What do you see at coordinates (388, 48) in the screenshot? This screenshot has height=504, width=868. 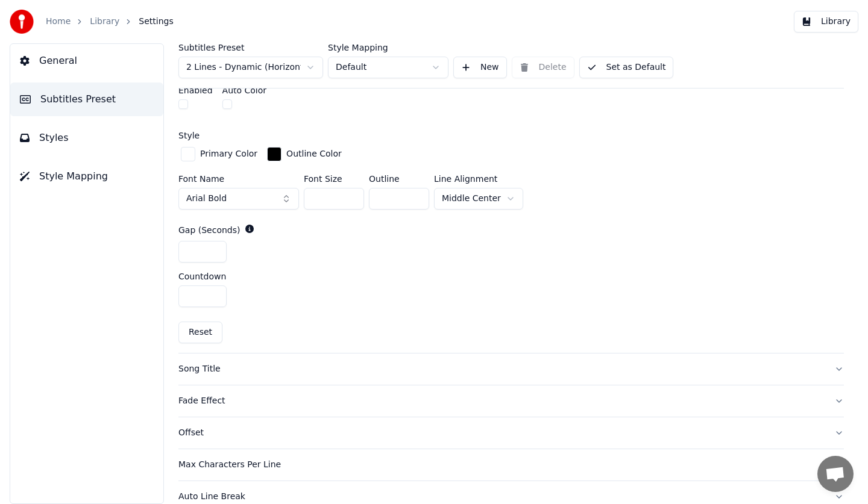 I see `label: Style Mapping` at bounding box center [388, 48].